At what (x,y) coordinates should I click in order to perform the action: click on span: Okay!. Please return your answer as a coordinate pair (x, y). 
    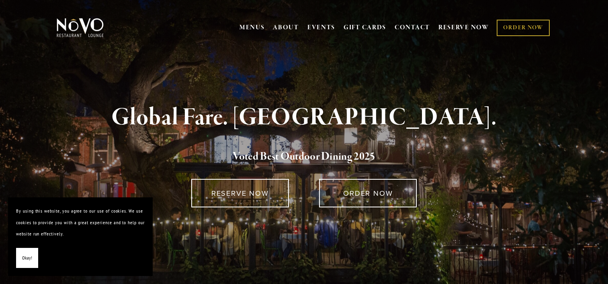
    Looking at the image, I should click on (27, 258).